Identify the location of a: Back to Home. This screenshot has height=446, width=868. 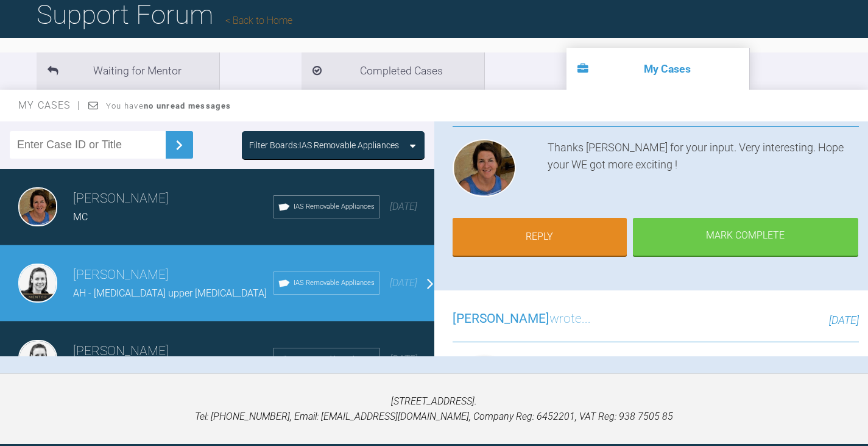
(259, 20).